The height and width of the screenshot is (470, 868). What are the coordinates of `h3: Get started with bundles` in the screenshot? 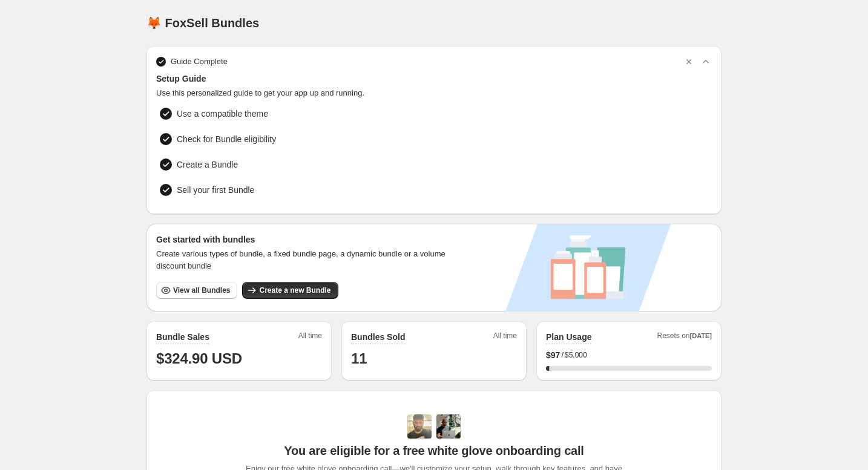 It's located at (306, 240).